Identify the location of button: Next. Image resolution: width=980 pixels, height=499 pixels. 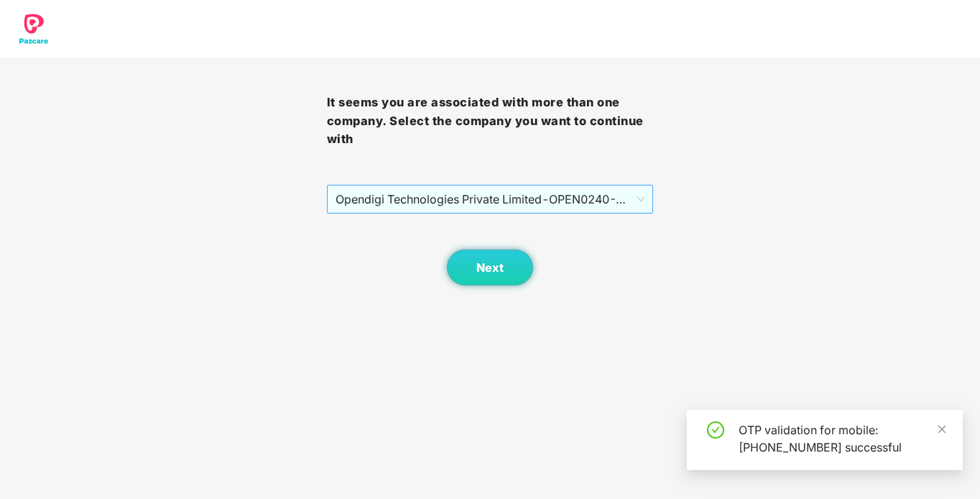
(490, 267).